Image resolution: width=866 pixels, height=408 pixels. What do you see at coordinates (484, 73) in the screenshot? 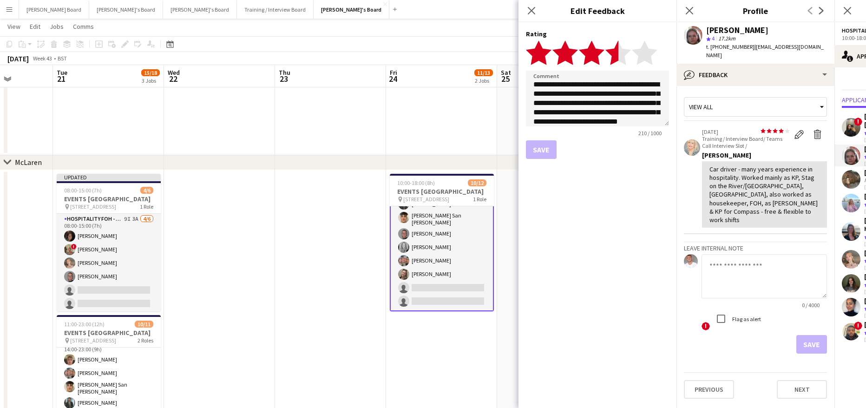
I see `span: 11/13` at bounding box center [484, 73].